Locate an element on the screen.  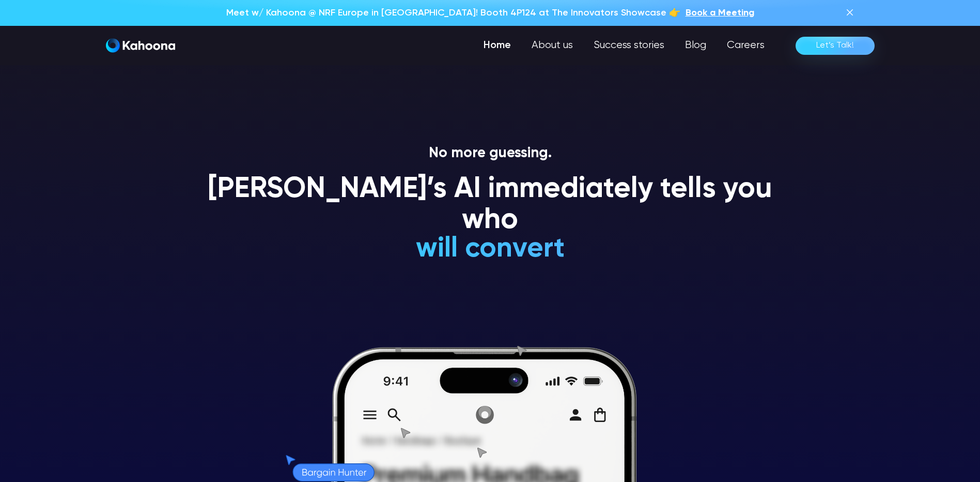
span: Book a Meeting is located at coordinates (720, 13).